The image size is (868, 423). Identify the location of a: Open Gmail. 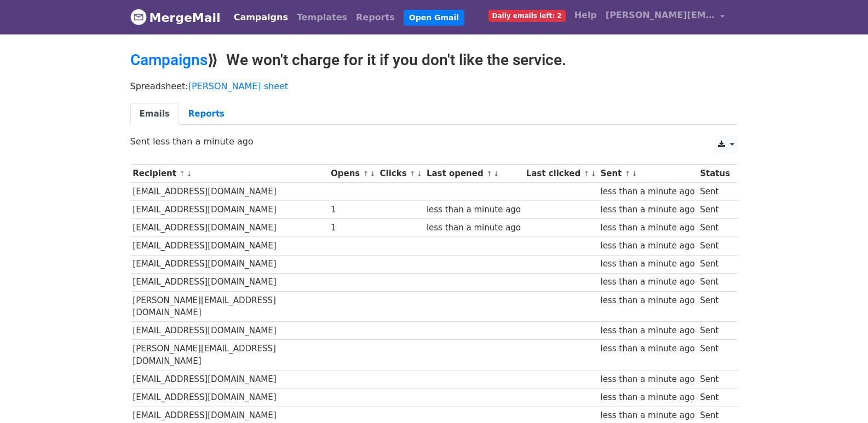
(434, 17).